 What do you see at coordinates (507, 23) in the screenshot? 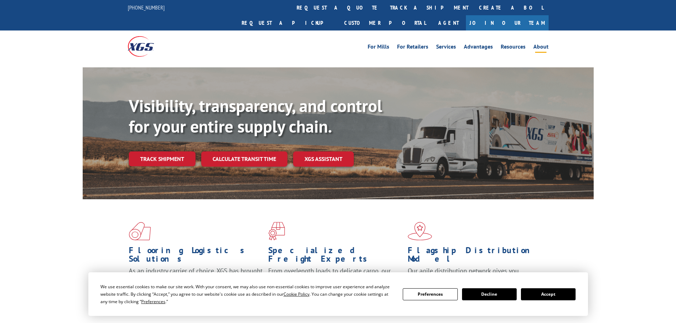
I see `a: Join Our Team` at bounding box center [507, 23].